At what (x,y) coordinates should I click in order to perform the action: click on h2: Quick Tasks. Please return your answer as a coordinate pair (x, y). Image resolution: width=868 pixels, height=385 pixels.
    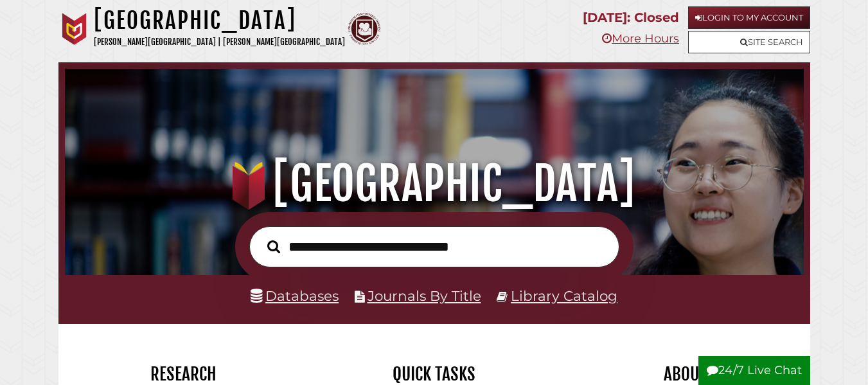
    Looking at the image, I should click on (435, 374).